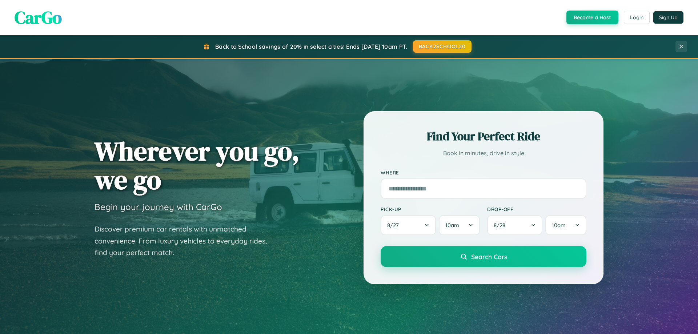  What do you see at coordinates (197, 165) in the screenshot?
I see `h1: Wherever you go, we go` at bounding box center [197, 165].